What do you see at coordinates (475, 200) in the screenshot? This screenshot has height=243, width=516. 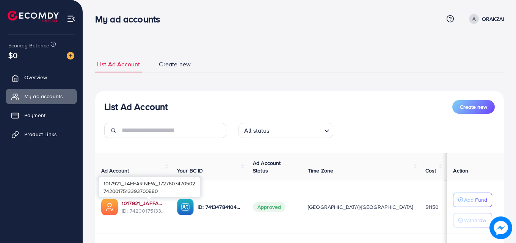 I see `p: Add Fund` at bounding box center [475, 200].